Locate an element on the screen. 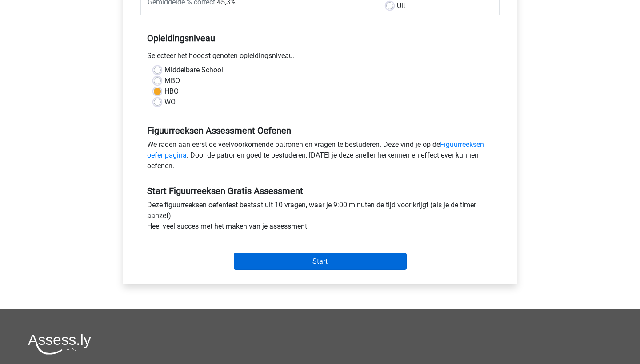 The image size is (640, 364). label: Middelbare School is located at coordinates (194, 70).